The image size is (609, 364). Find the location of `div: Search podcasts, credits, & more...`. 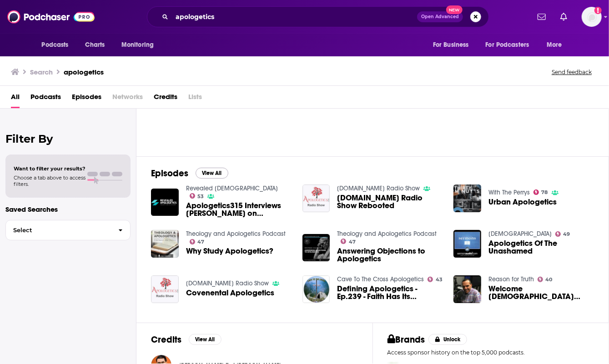

div: Search podcasts, credits, & more... is located at coordinates (318, 17).